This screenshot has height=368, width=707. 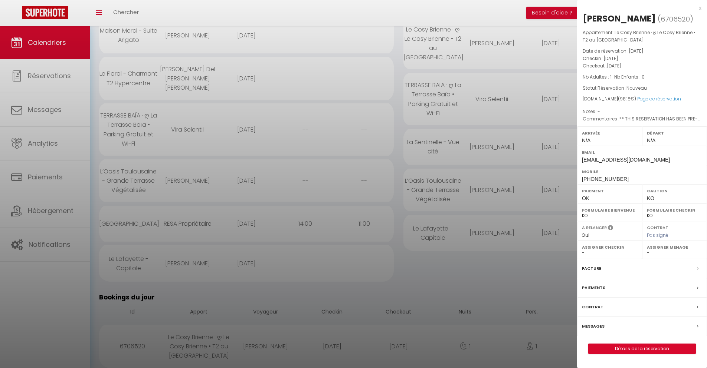 What do you see at coordinates (642, 51) in the screenshot?
I see `p: Date de réservation :` at bounding box center [642, 51].